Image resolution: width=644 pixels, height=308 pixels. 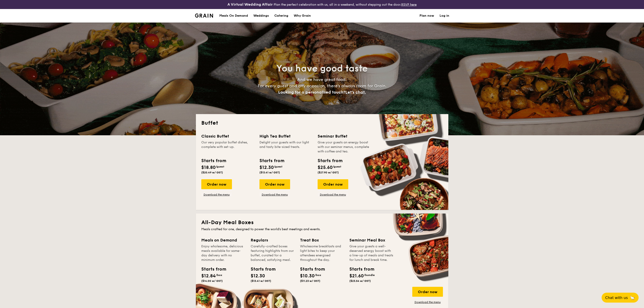 What do you see at coordinates (233, 16) in the screenshot?
I see `a: Meals On Demand` at bounding box center [233, 16].